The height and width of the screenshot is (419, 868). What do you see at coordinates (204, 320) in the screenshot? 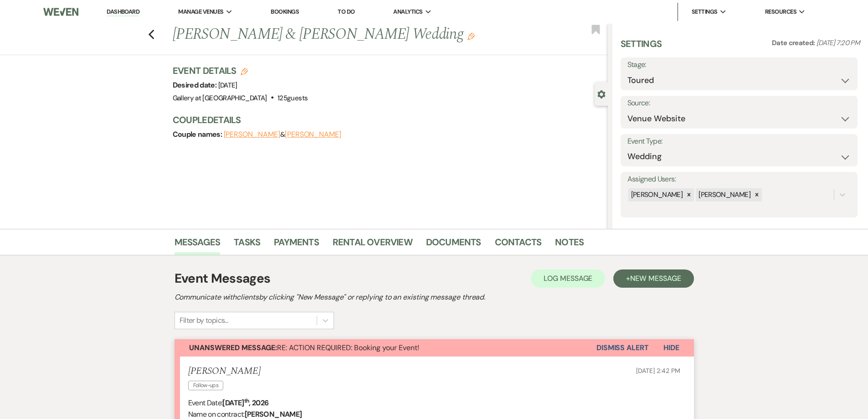
I see `div: Filter by topics...` at bounding box center [204, 320].